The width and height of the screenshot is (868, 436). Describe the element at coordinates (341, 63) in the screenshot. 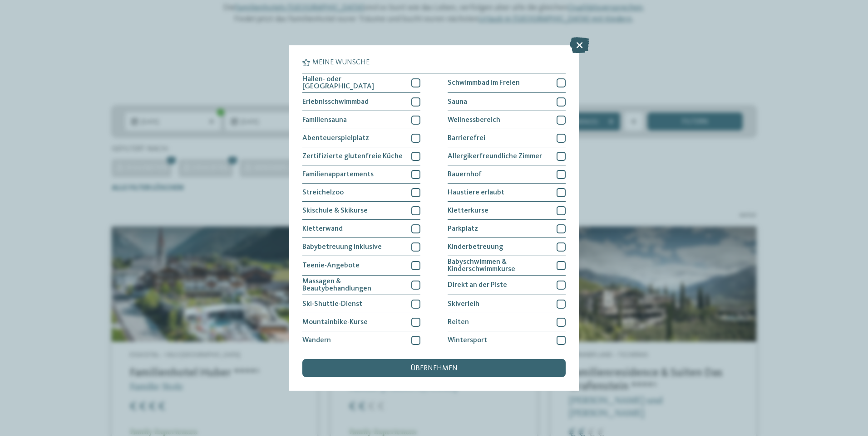

I see `span: Meine Wünsche` at that location.